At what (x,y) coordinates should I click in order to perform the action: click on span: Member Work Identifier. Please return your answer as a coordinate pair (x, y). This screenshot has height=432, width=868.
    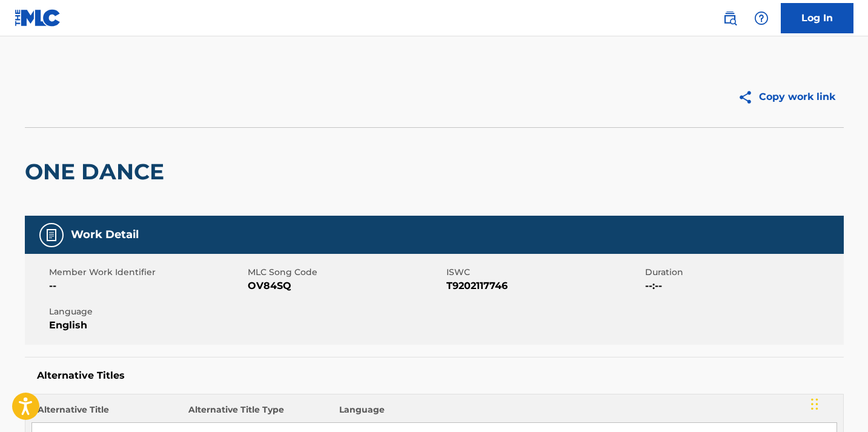
    Looking at the image, I should click on (146, 272).